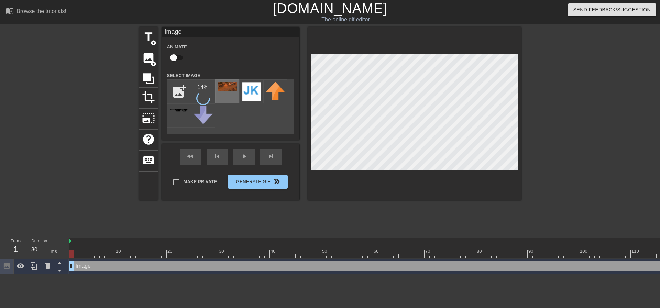 This screenshot has width=660, height=308. Describe the element at coordinates (325, 251) in the screenshot. I see `div: 50` at that location.